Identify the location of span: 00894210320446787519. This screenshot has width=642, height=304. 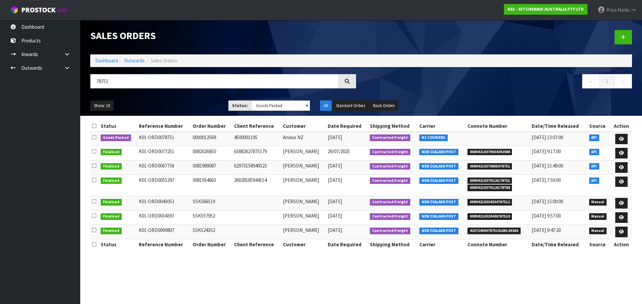
(490, 217).